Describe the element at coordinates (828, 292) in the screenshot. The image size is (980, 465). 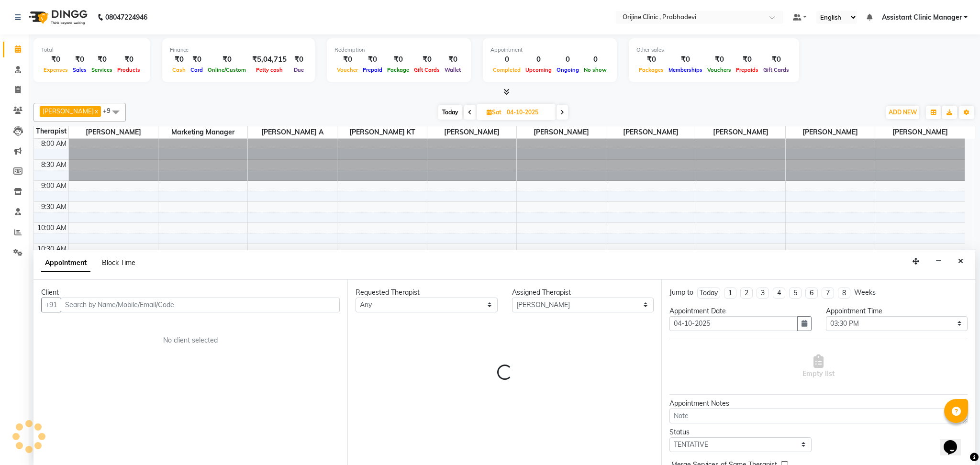
I see `li: 7` at that location.